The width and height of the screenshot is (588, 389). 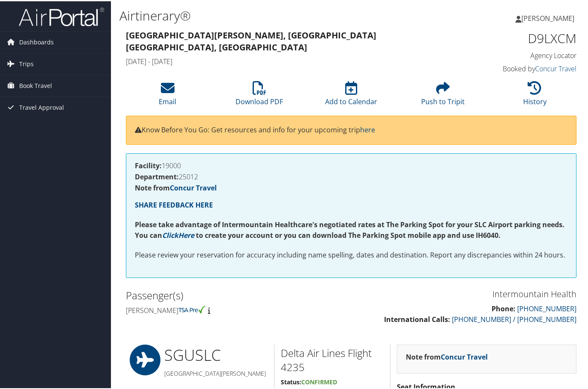 What do you see at coordinates (170, 234) in the screenshot?
I see `strong: Click` at bounding box center [170, 234].